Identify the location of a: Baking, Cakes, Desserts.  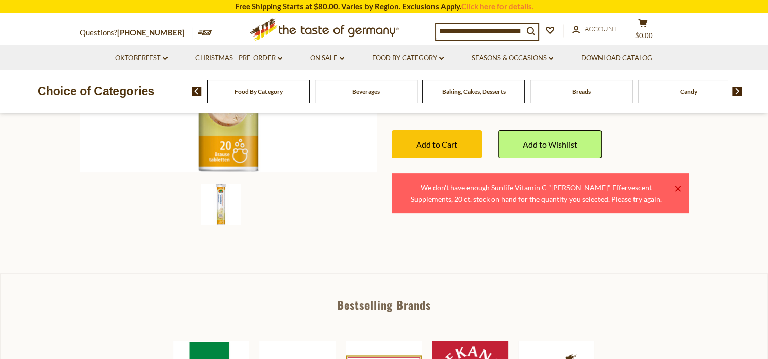
(474, 91).